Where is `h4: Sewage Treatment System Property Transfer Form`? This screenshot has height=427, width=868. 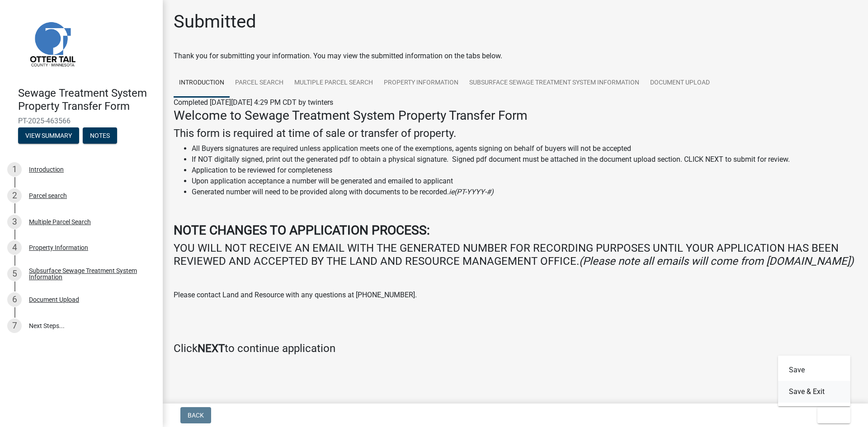
h4: Sewage Treatment System Property Transfer Form is located at coordinates (87, 100).